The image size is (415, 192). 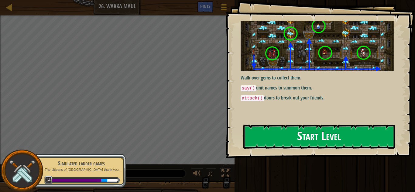 What do you see at coordinates (197, 174) in the screenshot?
I see `button: Adjust volume` at bounding box center [197, 174].